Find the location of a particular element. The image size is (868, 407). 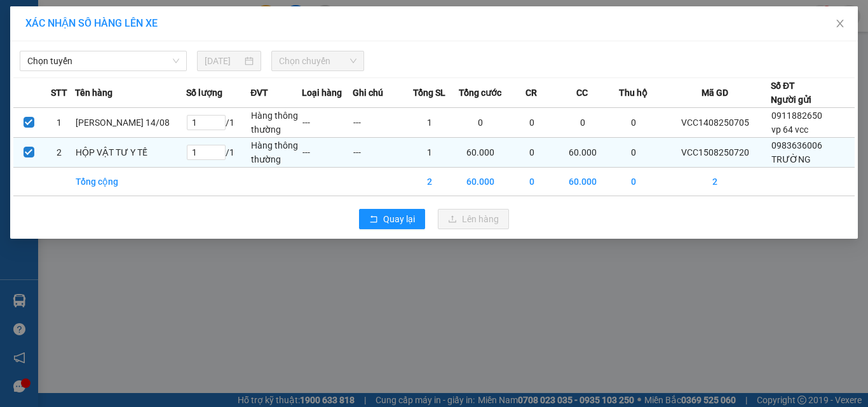

span: close is located at coordinates (840, 24).